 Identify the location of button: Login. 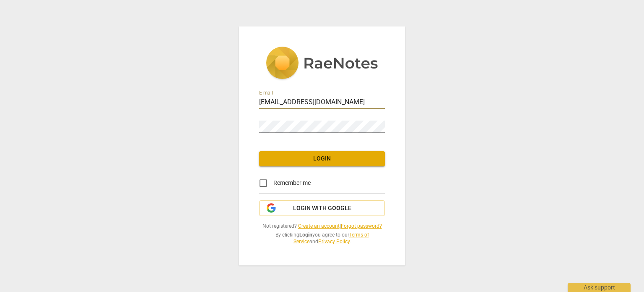
(322, 158).